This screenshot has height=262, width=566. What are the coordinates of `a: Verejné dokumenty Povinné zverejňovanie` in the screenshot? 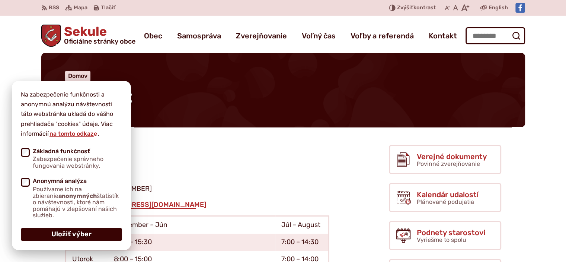 It's located at (445, 159).